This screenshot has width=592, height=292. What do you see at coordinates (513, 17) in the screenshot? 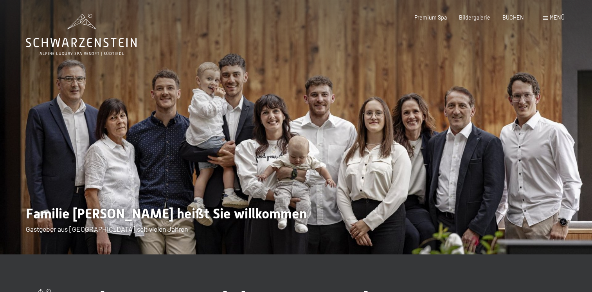
I see `a: BUCHEN` at bounding box center [513, 17].